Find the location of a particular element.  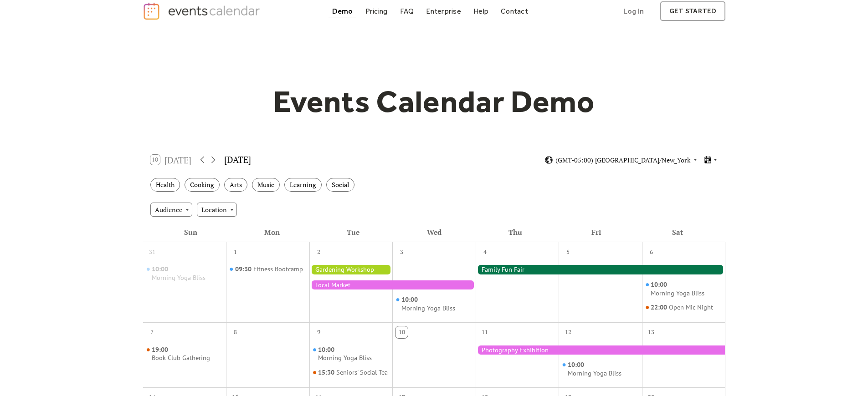

h1: Events Calendar Demo is located at coordinates (434, 101).